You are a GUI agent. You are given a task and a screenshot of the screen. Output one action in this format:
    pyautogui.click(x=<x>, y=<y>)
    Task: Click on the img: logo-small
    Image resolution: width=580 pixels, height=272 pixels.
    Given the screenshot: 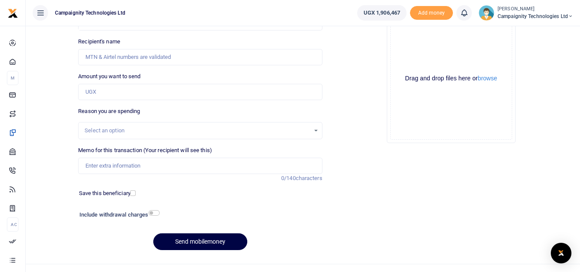 What is the action you would take?
    pyautogui.click(x=13, y=13)
    